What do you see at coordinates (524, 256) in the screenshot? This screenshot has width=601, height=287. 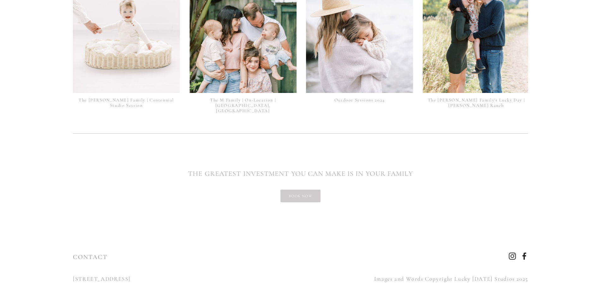 I see `a: Facebook` at bounding box center [524, 256].